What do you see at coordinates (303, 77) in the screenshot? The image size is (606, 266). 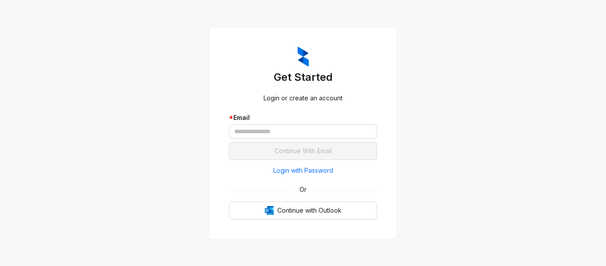 I see `h3: Get Started` at bounding box center [303, 77].